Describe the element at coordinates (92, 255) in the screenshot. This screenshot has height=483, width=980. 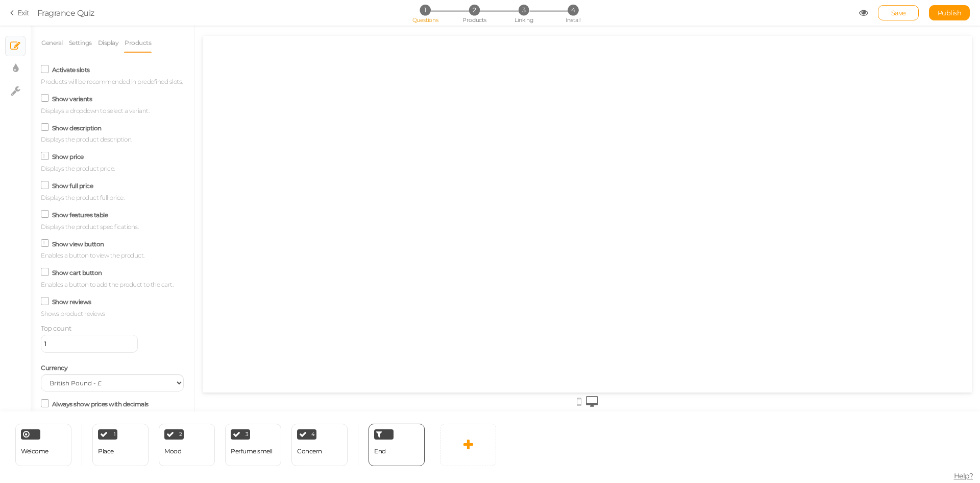
I see `small: Enables a button to view the product.` at that location.